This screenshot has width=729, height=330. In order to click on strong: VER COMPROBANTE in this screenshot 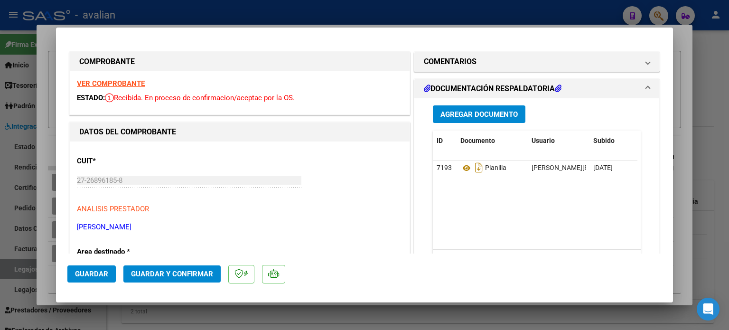, I will do `click(111, 83)`.